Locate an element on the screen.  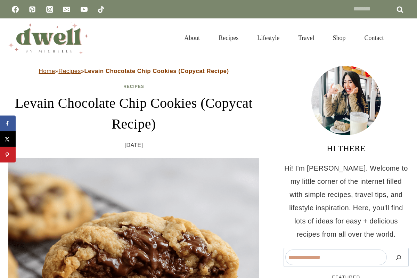
nav: Primary Navigation is located at coordinates (284, 38).